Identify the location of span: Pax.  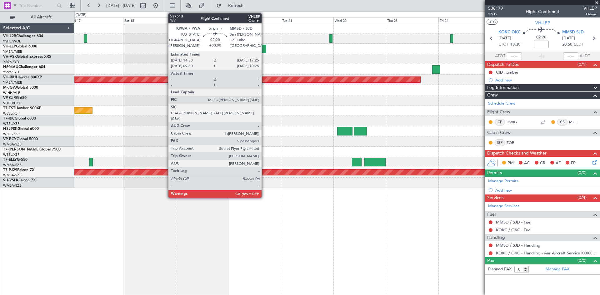
(490, 261).